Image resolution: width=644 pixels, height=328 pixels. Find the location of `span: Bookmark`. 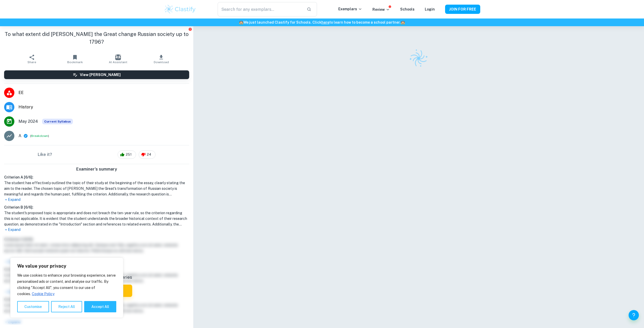

span: Bookmark is located at coordinates (75, 62).